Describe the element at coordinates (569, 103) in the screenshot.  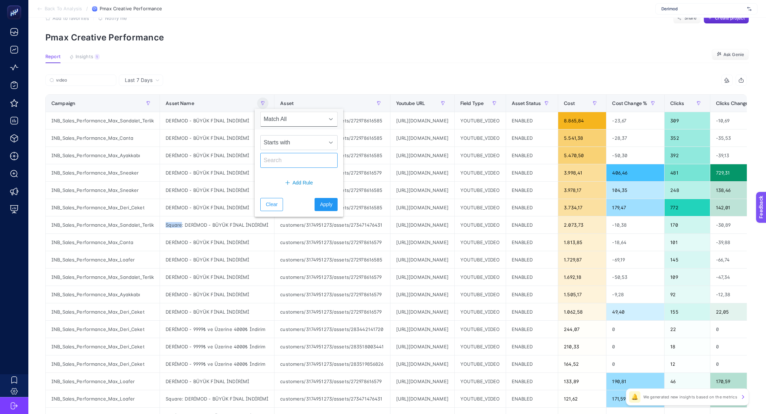
I see `span: Cost` at that location.